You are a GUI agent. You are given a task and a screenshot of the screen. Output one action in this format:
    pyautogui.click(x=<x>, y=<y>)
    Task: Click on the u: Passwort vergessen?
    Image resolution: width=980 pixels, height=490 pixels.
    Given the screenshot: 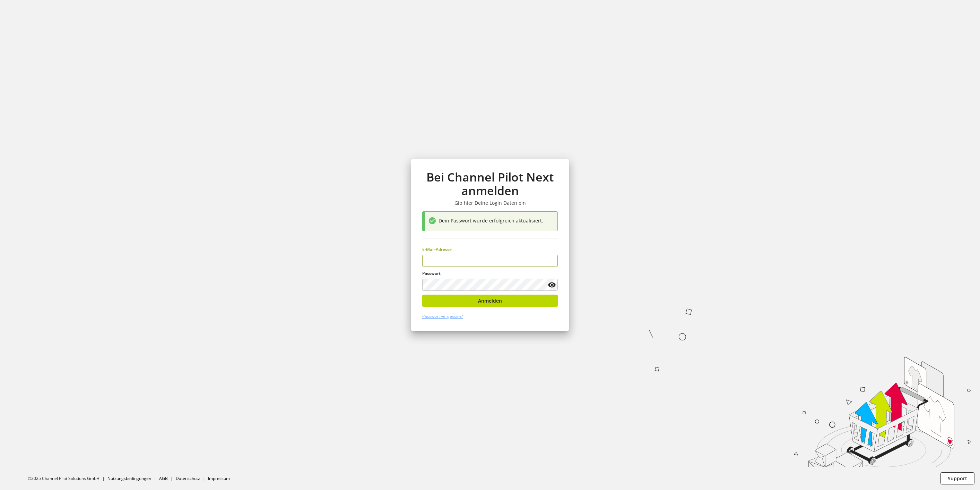 What is the action you would take?
    pyautogui.click(x=443, y=316)
    